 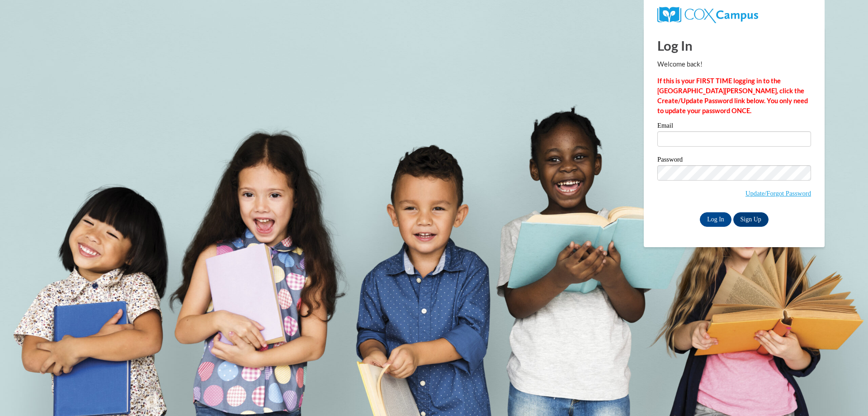 I want to click on a: Update/Forgot Password, so click(x=778, y=193).